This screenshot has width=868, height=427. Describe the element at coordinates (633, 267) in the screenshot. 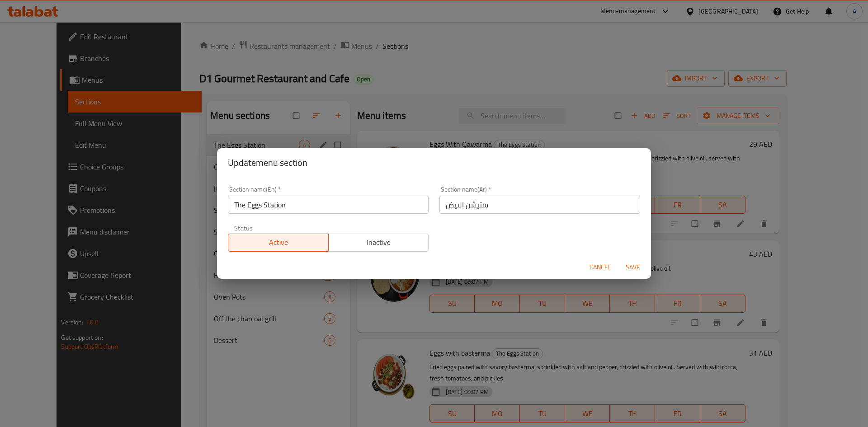

I see `span: Save` at that location.